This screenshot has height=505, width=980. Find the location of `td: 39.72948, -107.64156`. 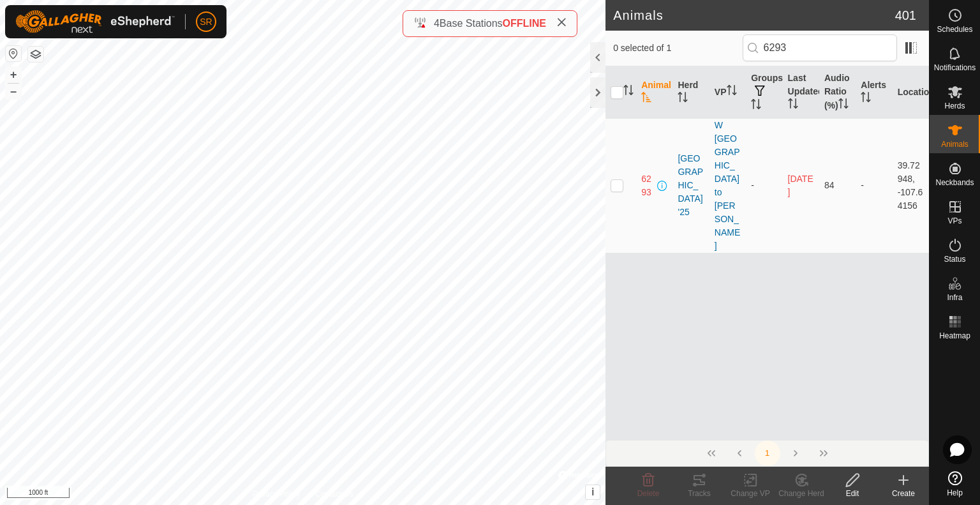

td: 39.72948, -107.64156 is located at coordinates (910, 185).